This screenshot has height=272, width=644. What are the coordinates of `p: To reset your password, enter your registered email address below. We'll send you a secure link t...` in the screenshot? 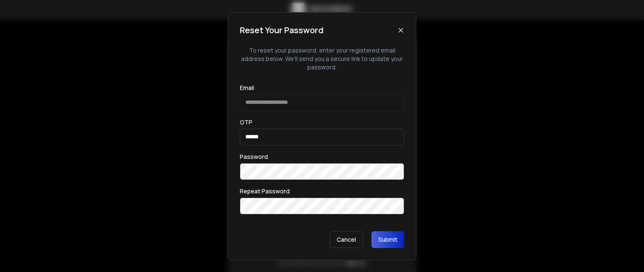 It's located at (322, 59).